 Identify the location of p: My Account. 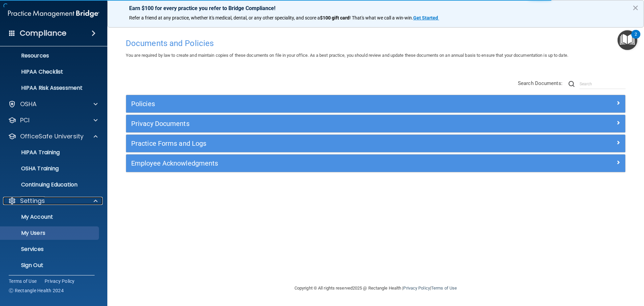
(50, 217).